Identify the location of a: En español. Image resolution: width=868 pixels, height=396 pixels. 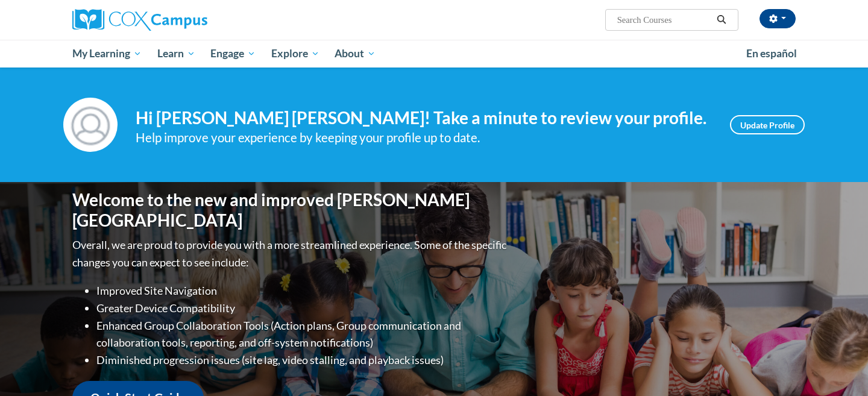
(772, 54).